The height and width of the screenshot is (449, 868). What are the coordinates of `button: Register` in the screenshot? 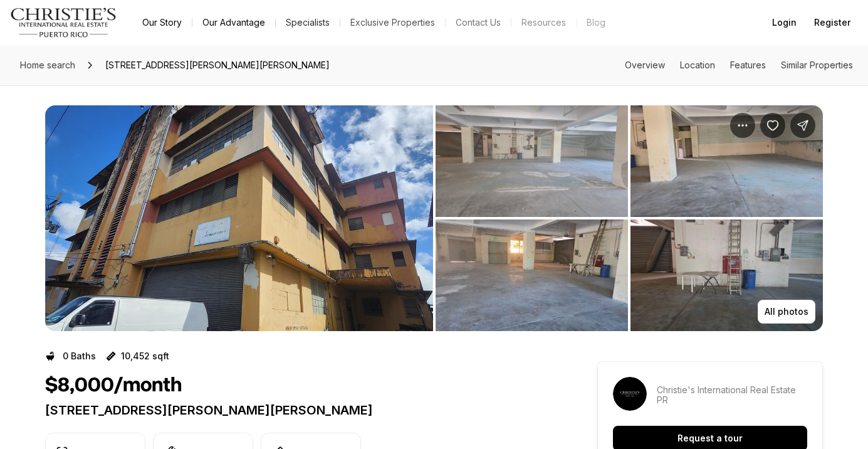 It's located at (832, 23).